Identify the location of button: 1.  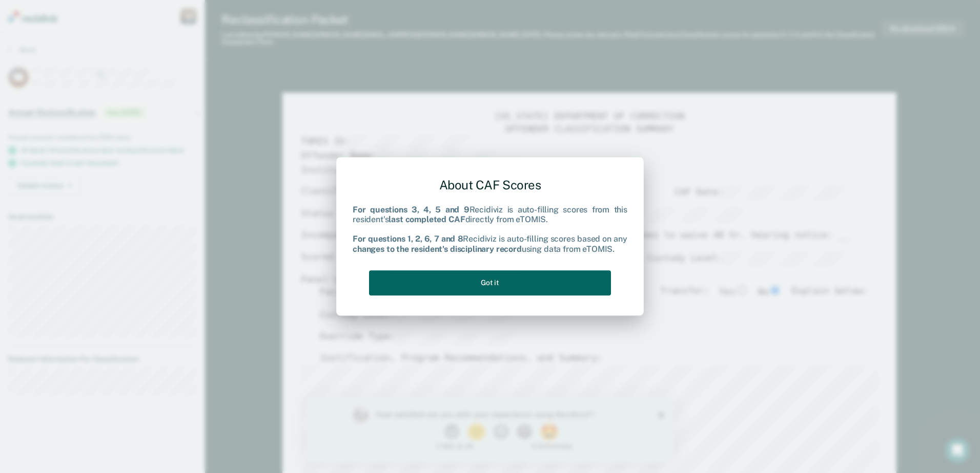
(146, 36).